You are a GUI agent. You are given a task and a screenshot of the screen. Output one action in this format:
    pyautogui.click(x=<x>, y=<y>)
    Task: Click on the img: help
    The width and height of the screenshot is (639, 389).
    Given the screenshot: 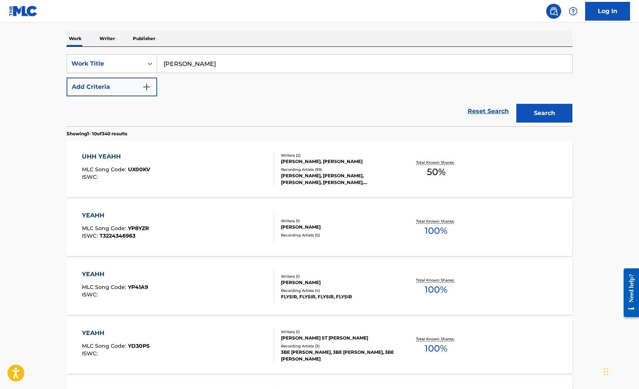 What is the action you would take?
    pyautogui.click(x=574, y=11)
    